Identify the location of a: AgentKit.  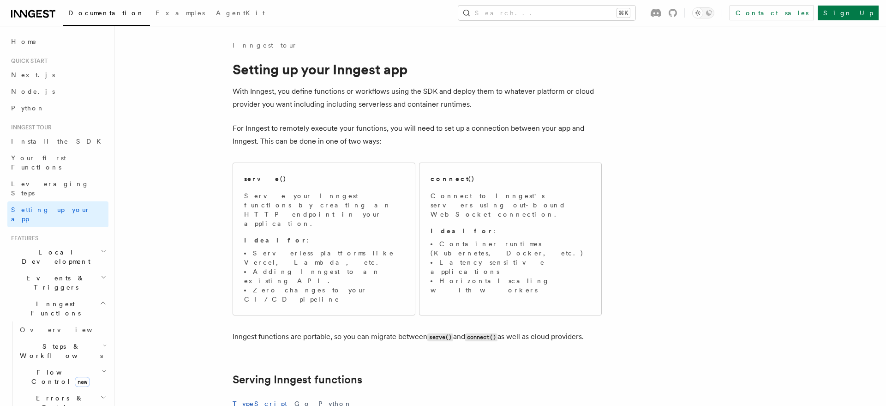
(240, 14).